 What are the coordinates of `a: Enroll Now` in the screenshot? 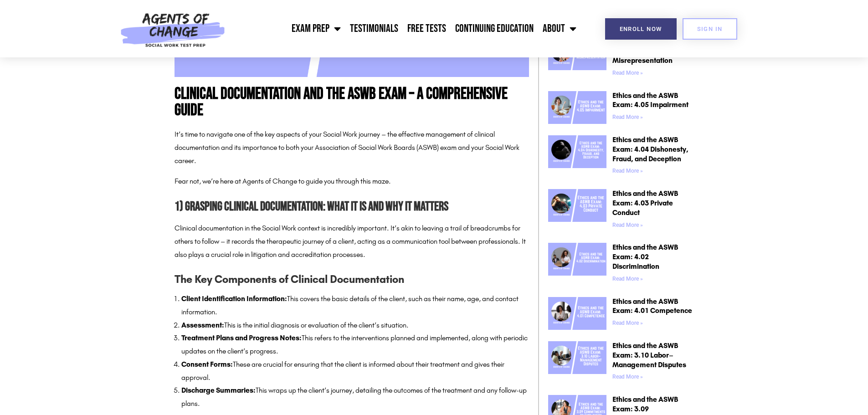 It's located at (641, 29).